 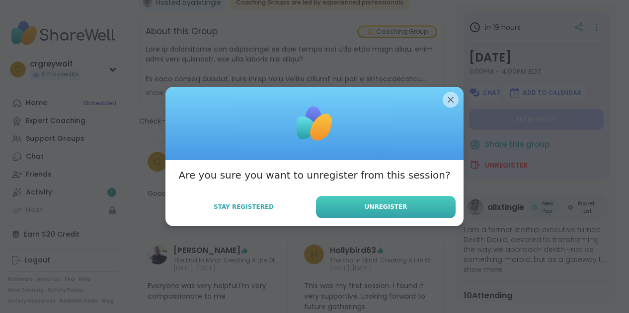 What do you see at coordinates (314, 124) in the screenshot?
I see `img: ShareWell Logomark` at bounding box center [314, 124].